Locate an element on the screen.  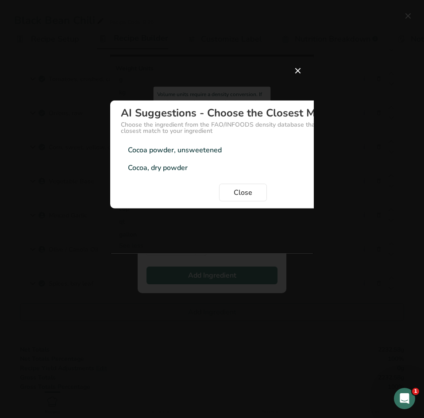
span: Close is located at coordinates (243, 192).